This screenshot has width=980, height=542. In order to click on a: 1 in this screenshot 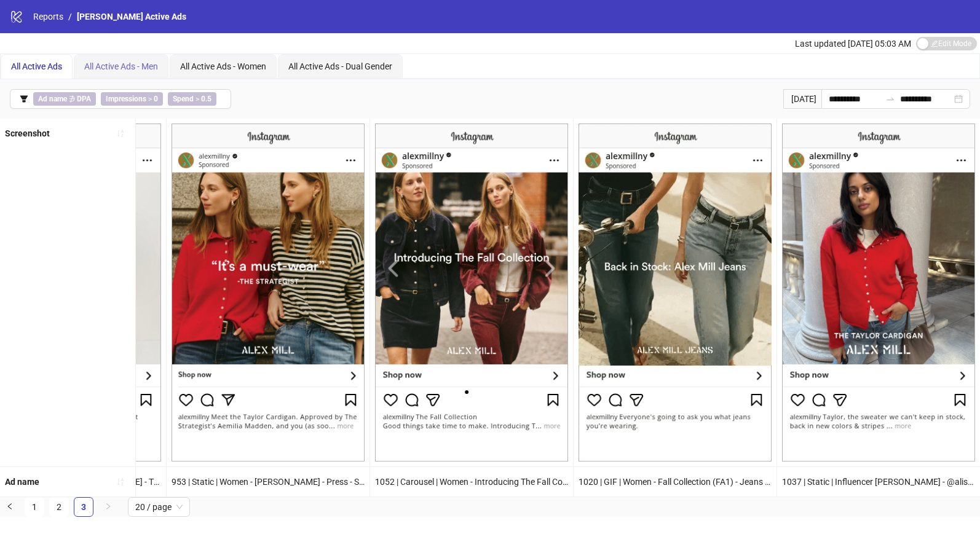, I will do `click(34, 507)`.